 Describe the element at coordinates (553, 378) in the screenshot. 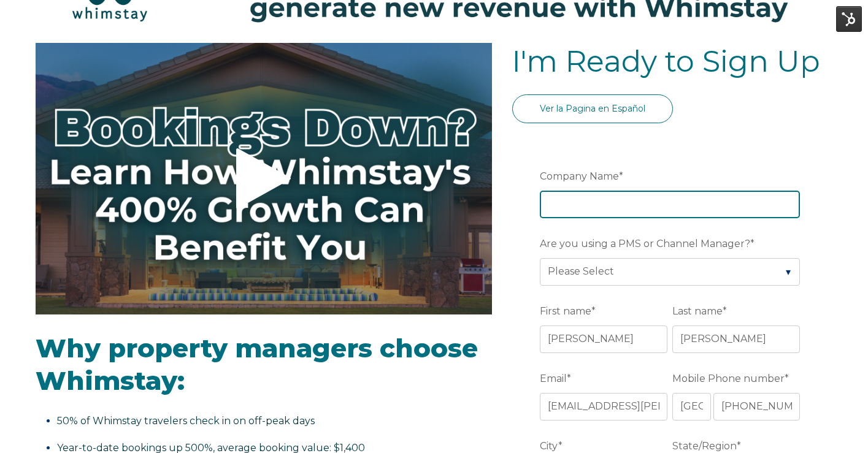

I see `span: Email` at that location.